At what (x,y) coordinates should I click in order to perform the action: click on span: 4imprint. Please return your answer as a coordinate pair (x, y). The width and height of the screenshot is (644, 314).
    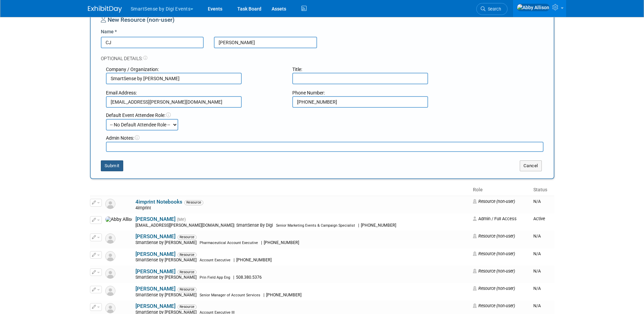
    Looking at the image, I should click on (144, 208).